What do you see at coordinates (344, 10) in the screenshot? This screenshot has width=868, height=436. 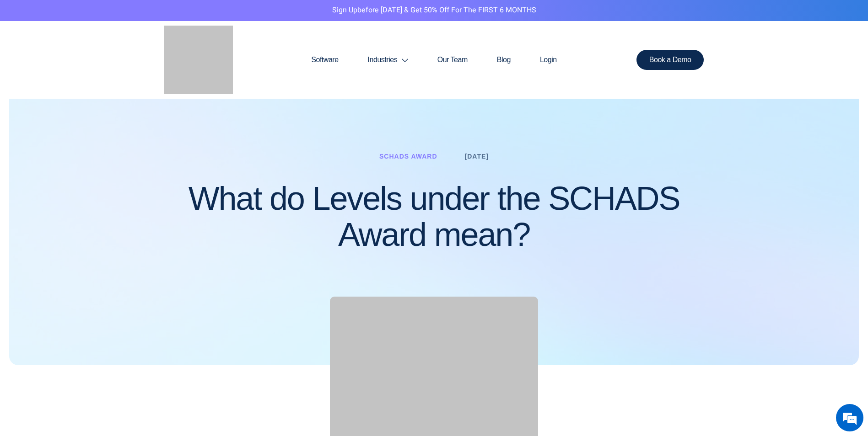 I see `a: Sign Up` at bounding box center [344, 10].